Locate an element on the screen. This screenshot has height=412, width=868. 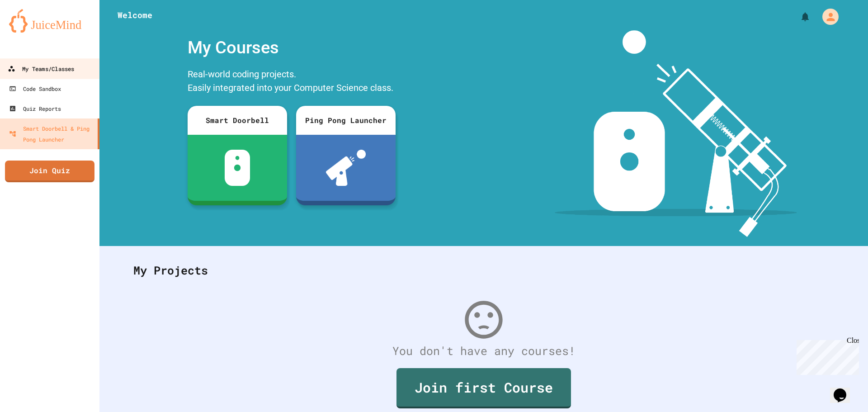
a: Join Quiz is located at coordinates (50, 171).